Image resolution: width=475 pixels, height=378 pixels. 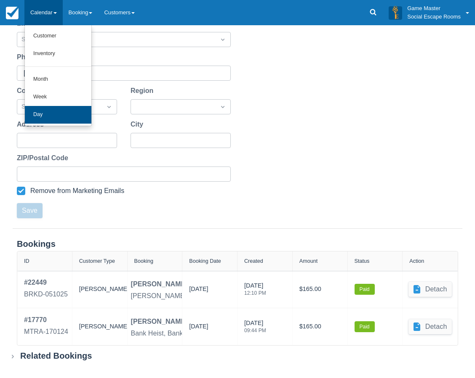 What do you see at coordinates (29, 57) in the screenshot?
I see `label: Phone` at bounding box center [29, 57].